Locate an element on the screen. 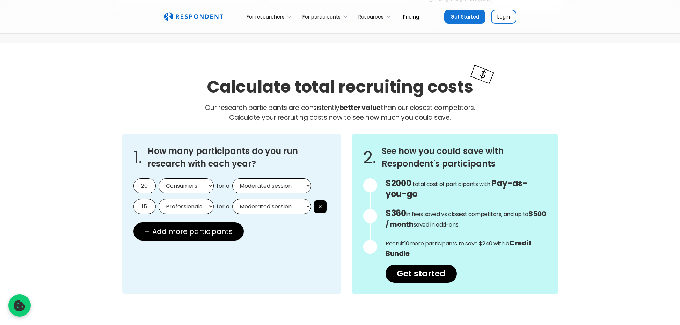  strong: better value is located at coordinates (360, 108).